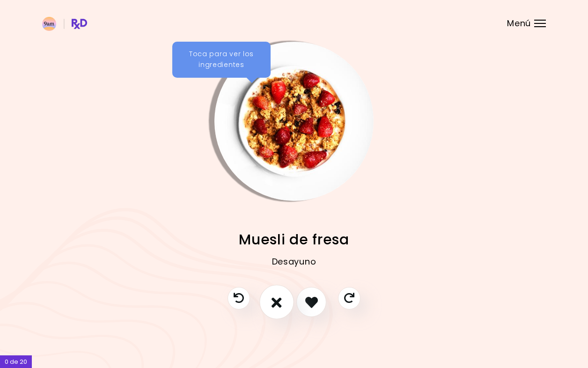 The height and width of the screenshot is (368, 588). What do you see at coordinates (311, 302) in the screenshot?
I see `button: Me gusta esta receta` at bounding box center [311, 302].